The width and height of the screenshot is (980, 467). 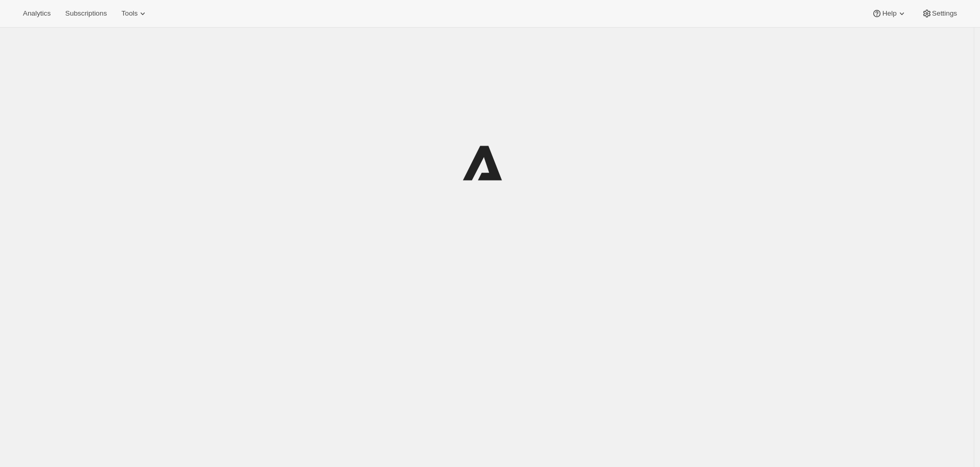 I want to click on button: Help, so click(x=889, y=13).